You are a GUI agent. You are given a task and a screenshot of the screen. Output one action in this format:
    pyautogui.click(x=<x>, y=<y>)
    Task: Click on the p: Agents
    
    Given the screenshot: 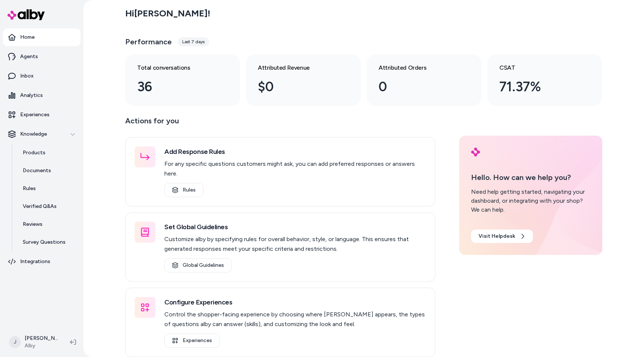 What is the action you would take?
    pyautogui.click(x=29, y=57)
    